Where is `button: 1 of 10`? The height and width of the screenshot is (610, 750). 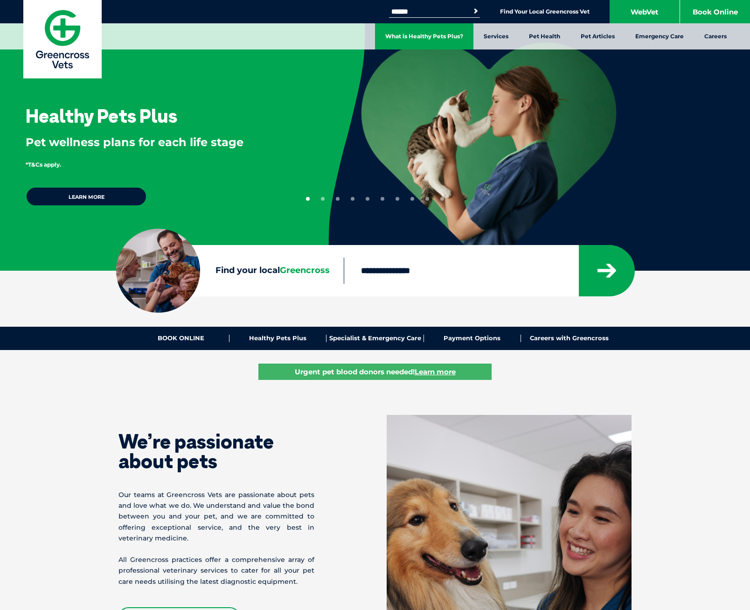 button: 1 of 10 is located at coordinates (308, 199).